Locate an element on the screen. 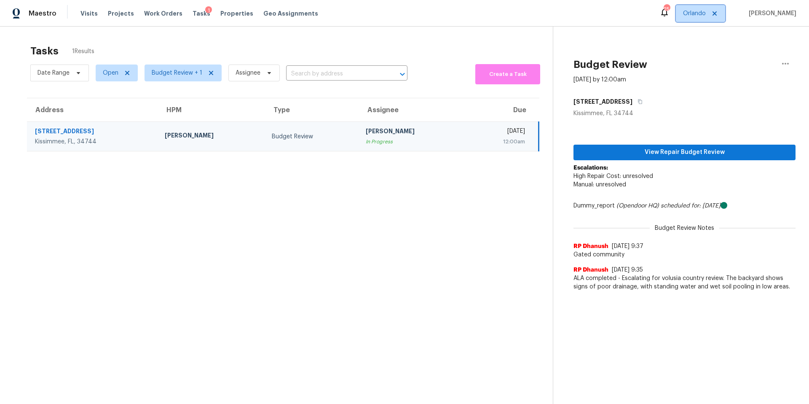 The width and height of the screenshot is (809, 404). th: HPM is located at coordinates (212, 110).